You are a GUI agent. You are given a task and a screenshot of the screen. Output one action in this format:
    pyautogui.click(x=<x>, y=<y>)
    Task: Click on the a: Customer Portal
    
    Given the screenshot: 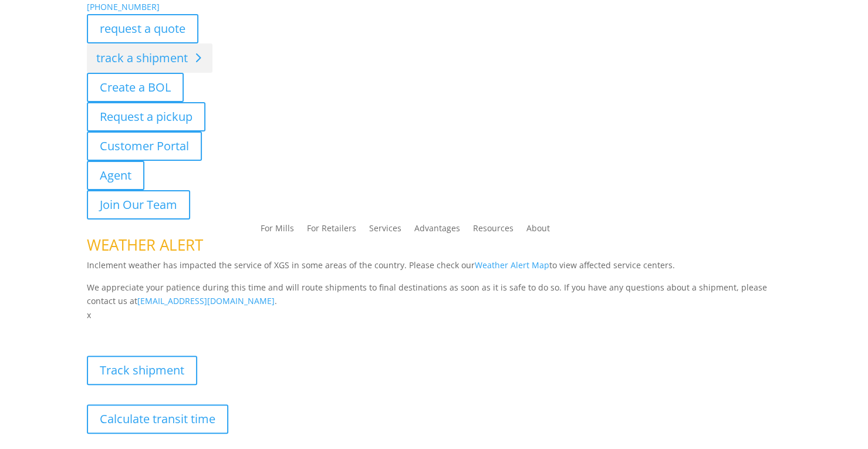 What is the action you would take?
    pyautogui.click(x=145, y=147)
    